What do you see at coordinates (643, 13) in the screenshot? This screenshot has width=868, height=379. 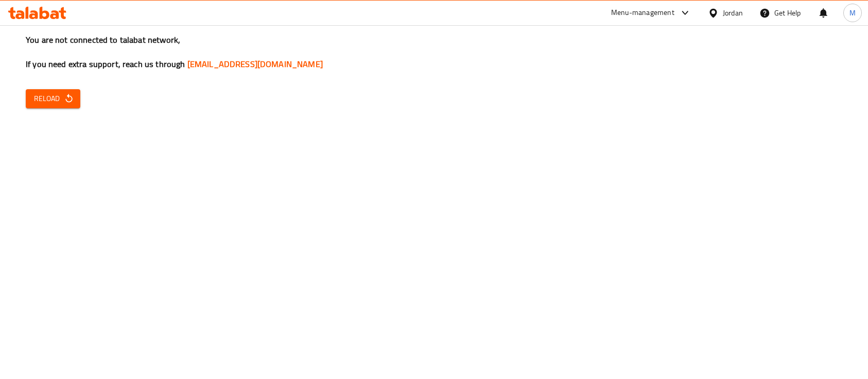 I see `div: Menu-management` at bounding box center [643, 13].